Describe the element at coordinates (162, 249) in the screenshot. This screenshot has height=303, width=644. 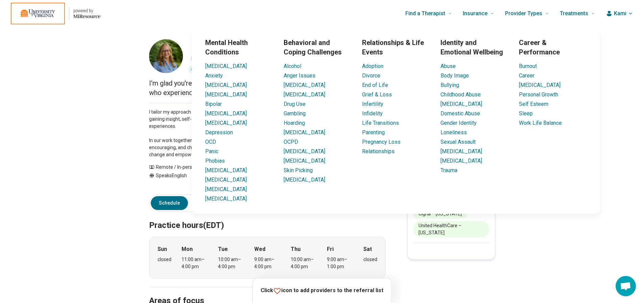
I see `strong: Sun` at that location.